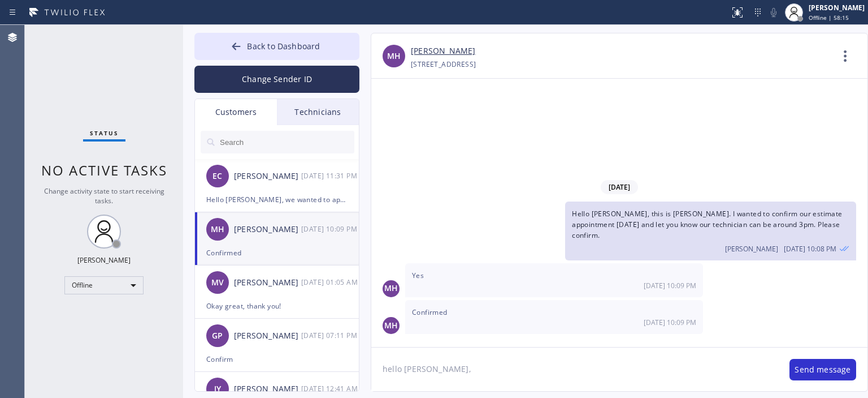 The height and width of the screenshot is (398, 868). What do you see at coordinates (417, 275) in the screenshot?
I see `span: Yes` at bounding box center [417, 275].